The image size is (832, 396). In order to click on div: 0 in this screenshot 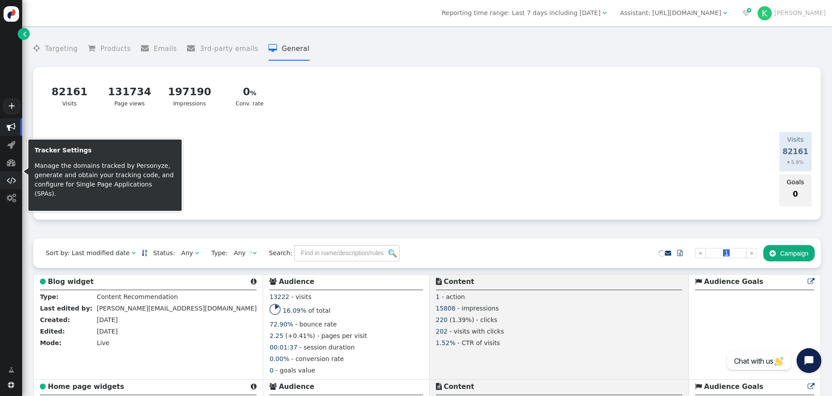, I will do `click(250, 92)`.